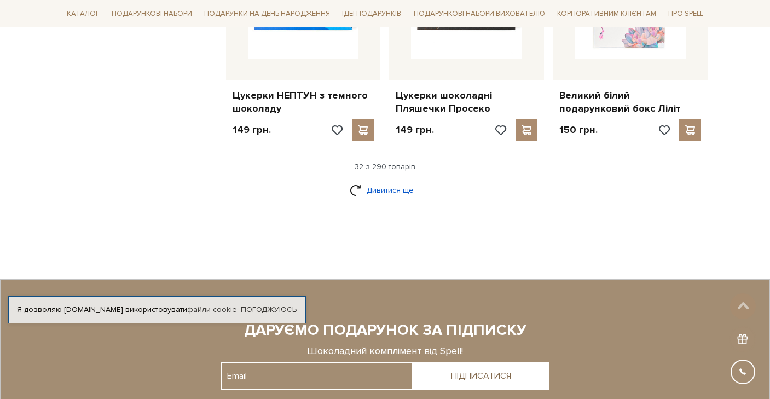 This screenshot has height=399, width=770. I want to click on a: Цукерки НЕПТУН з темного шоколаду, so click(303, 102).